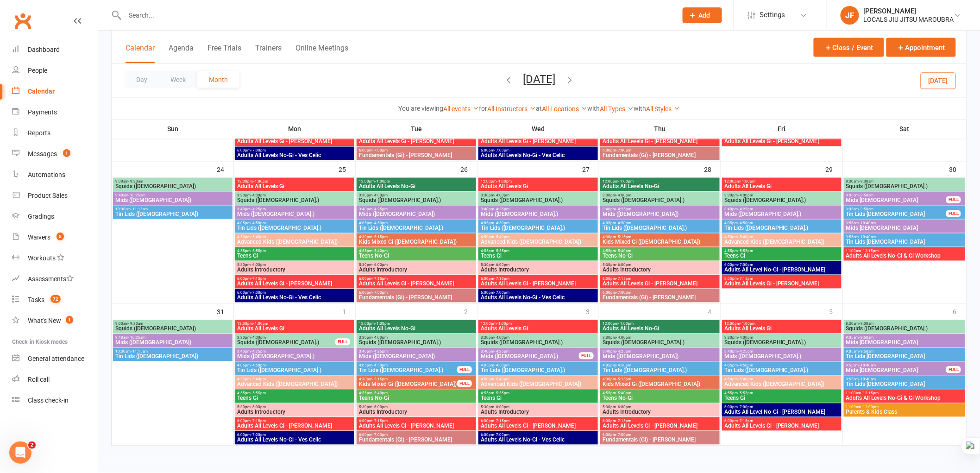 This screenshot has height=473, width=980. Describe the element at coordinates (49, 400) in the screenshot. I see `div: Class check-in` at that location.